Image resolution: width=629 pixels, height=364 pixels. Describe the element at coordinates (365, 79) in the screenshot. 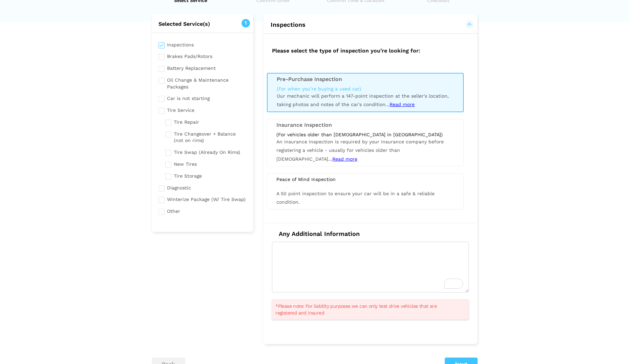

I see `h3: Pre-Purchase Inspection` at that location.